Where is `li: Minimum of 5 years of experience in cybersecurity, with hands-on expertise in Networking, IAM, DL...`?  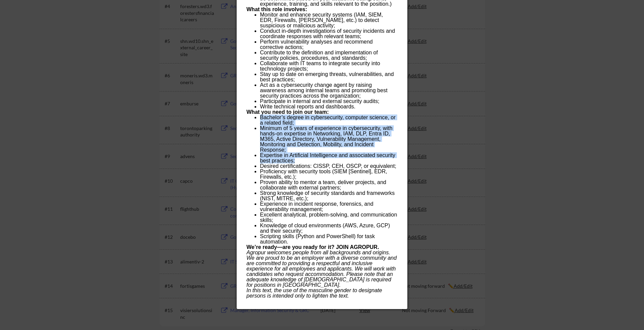 li: Minimum of 5 years of experience in cybersecurity, with hands-on expertise in Networking, IAM, DL... is located at coordinates (328, 139).